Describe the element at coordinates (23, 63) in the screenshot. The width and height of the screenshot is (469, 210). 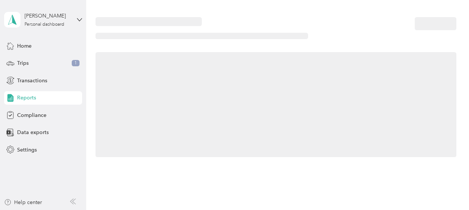
I see `span: Trips` at that location.